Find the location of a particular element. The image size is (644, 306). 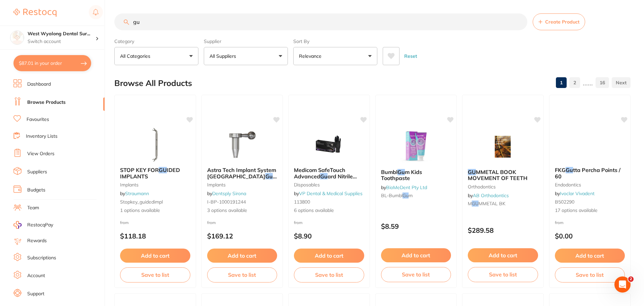

a: BioMeDent Pty Ltd is located at coordinates (406, 188).